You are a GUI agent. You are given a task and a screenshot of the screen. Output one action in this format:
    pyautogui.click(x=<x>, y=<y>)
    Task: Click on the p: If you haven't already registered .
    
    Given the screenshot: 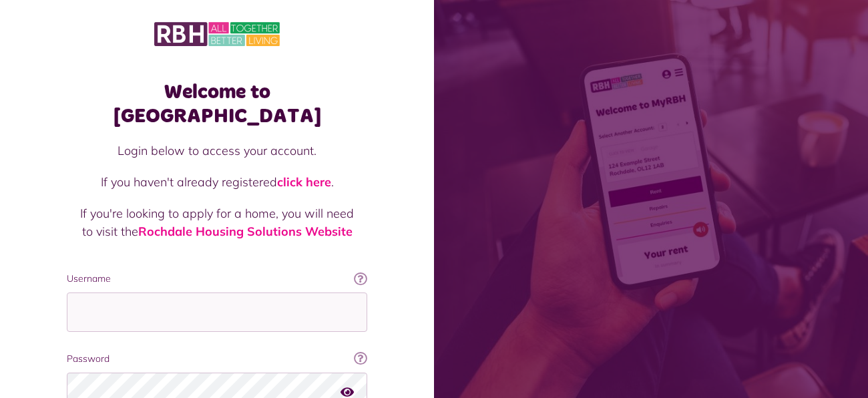 What is the action you would take?
    pyautogui.click(x=217, y=181)
    